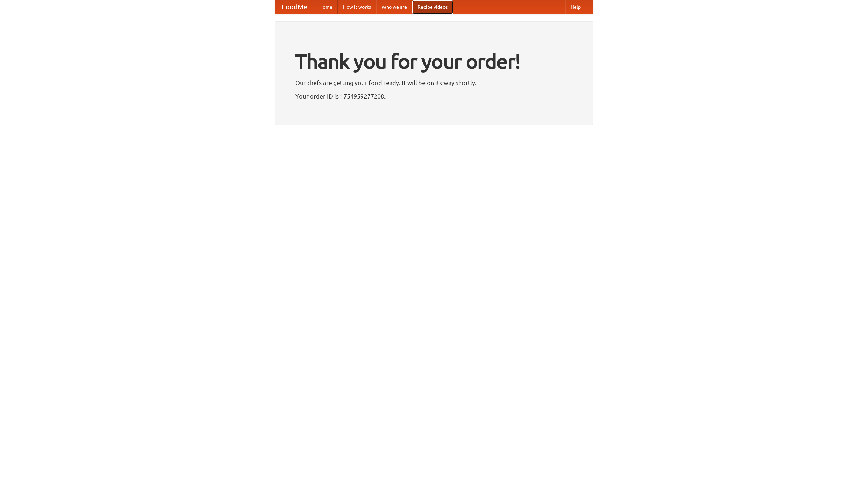 This screenshot has width=868, height=479. What do you see at coordinates (434, 83) in the screenshot?
I see `p: Our chefs are getting your food ready. It will be on its way shortly.` at bounding box center [434, 83].